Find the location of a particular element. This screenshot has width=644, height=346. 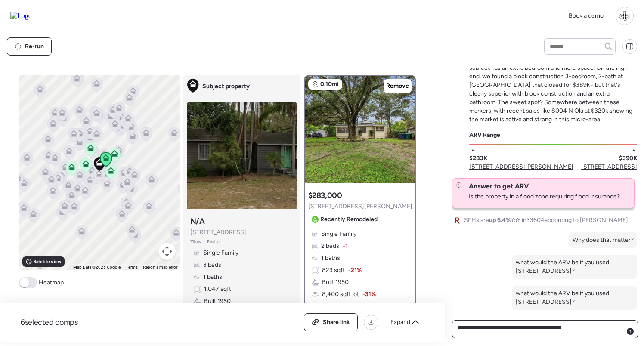

span: 2 beds is located at coordinates (330, 246).